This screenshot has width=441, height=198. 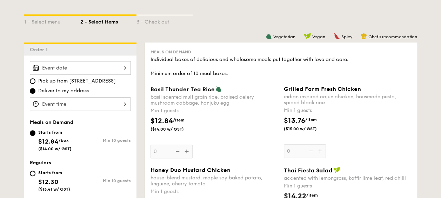 I want to click on span: Vegan, so click(x=319, y=37).